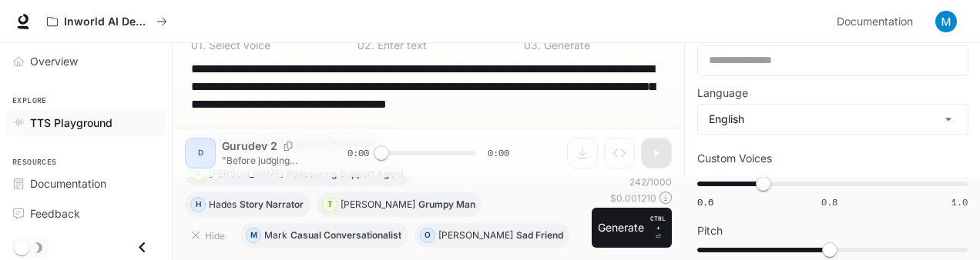 The image size is (980, 260). Describe the element at coordinates (723, 93) in the screenshot. I see `p: Language` at that location.